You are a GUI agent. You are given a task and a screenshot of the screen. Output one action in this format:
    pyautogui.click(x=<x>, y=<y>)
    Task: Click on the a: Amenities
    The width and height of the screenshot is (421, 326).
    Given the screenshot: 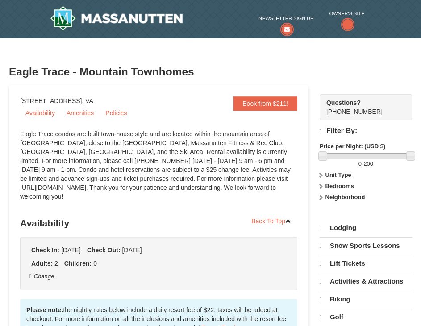 What is the action you would take?
    pyautogui.click(x=80, y=113)
    